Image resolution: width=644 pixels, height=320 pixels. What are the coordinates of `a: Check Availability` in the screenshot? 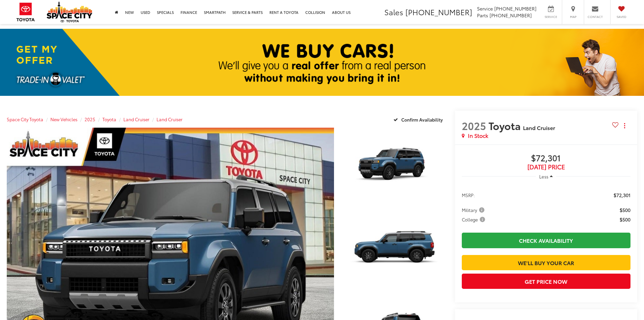 It's located at (546, 240).